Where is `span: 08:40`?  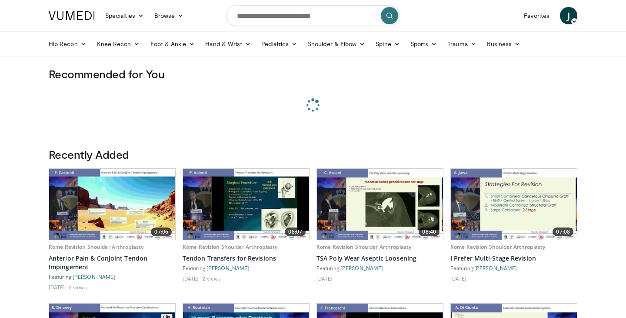 span: 08:40 is located at coordinates (429, 232).